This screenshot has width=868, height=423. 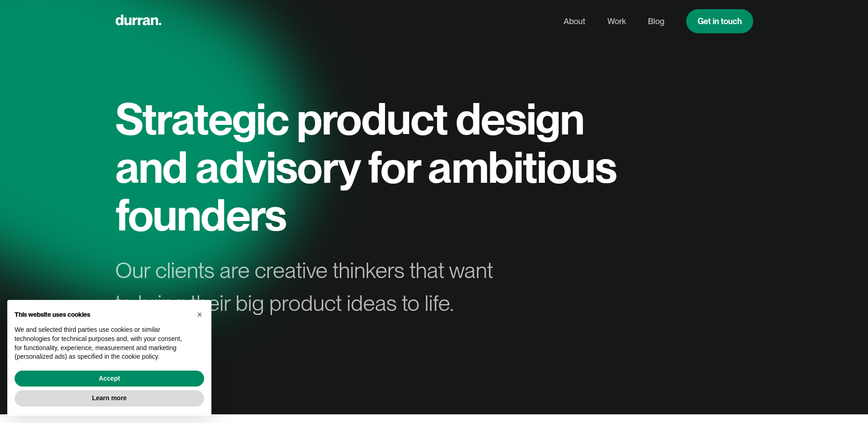 What do you see at coordinates (109, 399) in the screenshot?
I see `button: Learn more` at bounding box center [109, 399].